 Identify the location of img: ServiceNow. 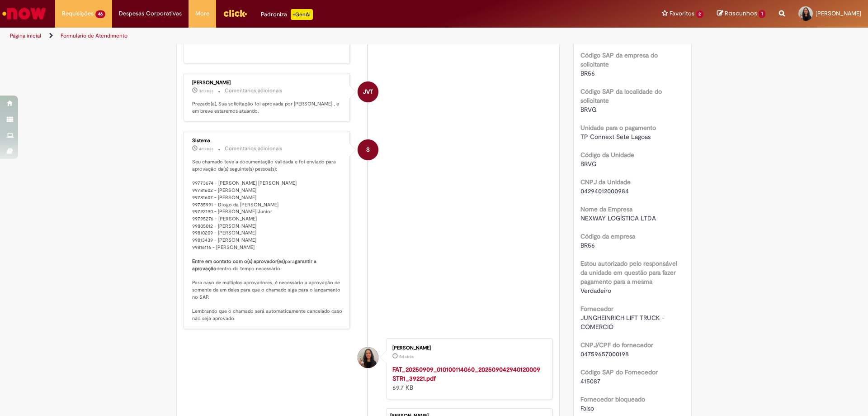
(24, 13).